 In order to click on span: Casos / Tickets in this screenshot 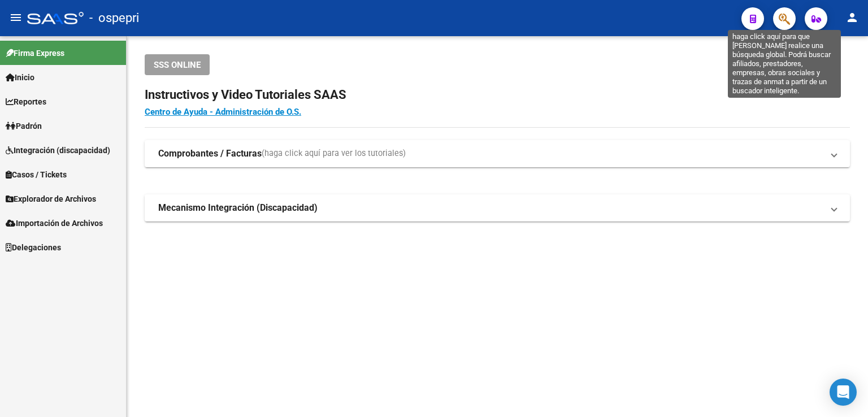, I will do `click(36, 175)`.